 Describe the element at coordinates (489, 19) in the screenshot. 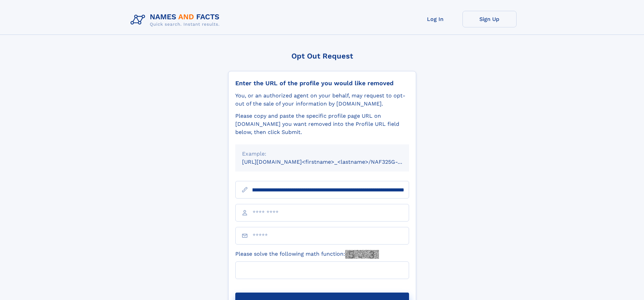

I see `a: Sign Up` at that location.